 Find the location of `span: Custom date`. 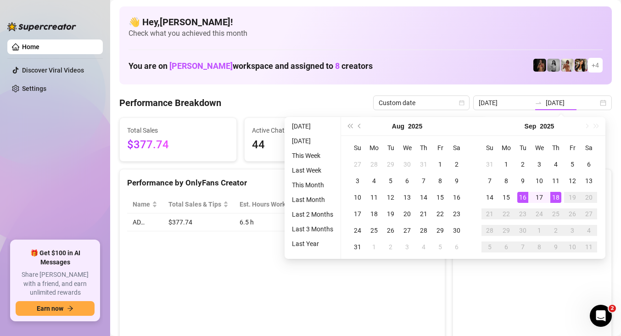

span: Custom date is located at coordinates (421, 103).